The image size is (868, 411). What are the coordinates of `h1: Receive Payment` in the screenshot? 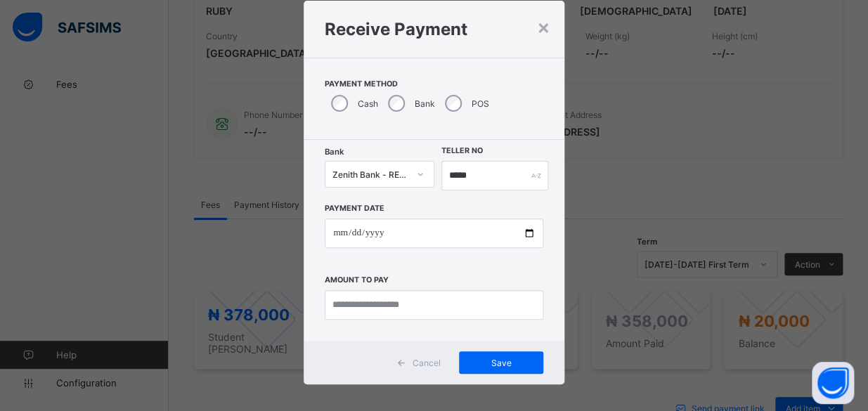 It's located at (433, 28).